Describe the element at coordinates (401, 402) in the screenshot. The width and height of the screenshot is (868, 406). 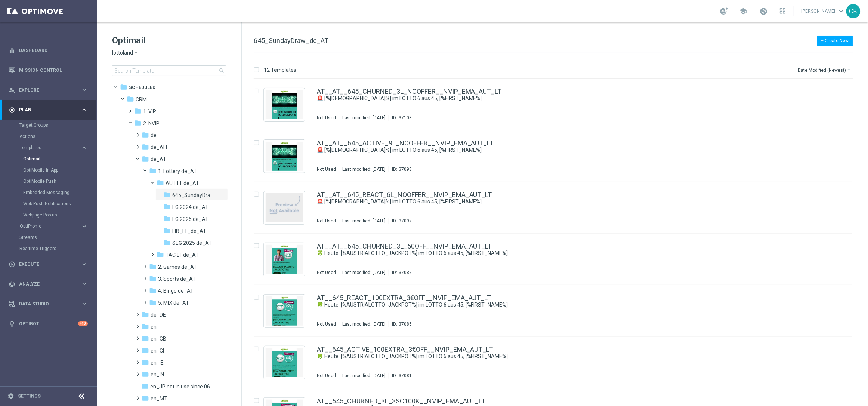
I see `a: AT__645_CHURNED_3L_3SC100K__NVIP_EMA_AUT_LT` at that location.